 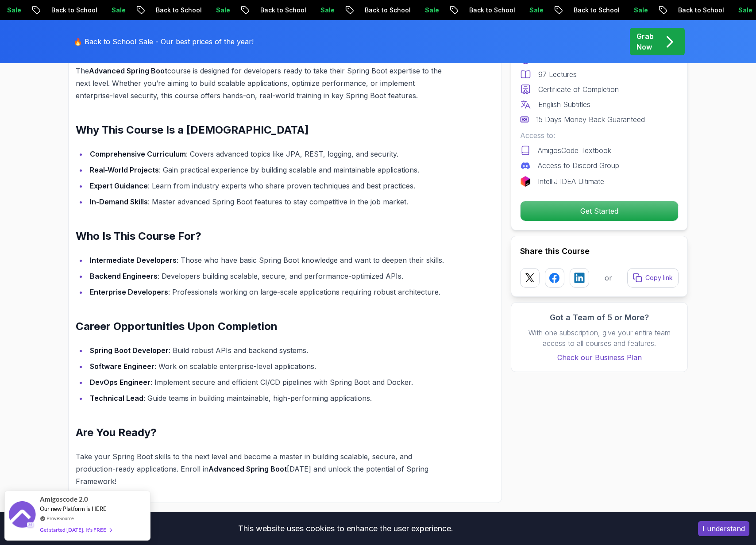 What do you see at coordinates (163, 42) in the screenshot?
I see `p: 🔥 Back to School Sale - Our best prices of the year!` at bounding box center [163, 42].